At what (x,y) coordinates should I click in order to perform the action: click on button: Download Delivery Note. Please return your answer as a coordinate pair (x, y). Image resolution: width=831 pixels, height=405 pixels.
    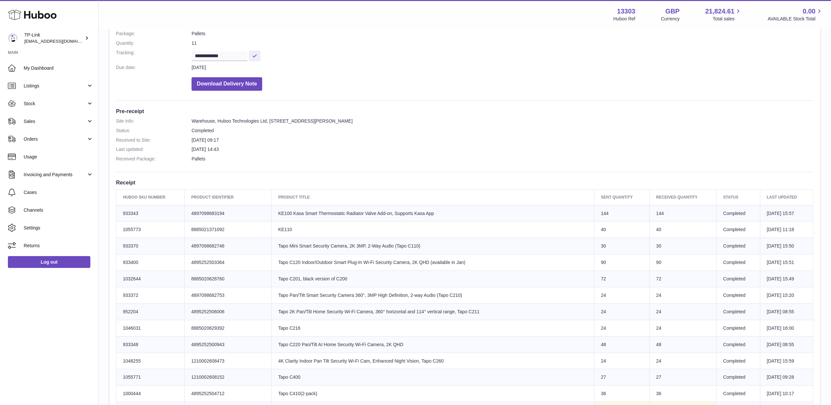
    Looking at the image, I should click on (227, 84).